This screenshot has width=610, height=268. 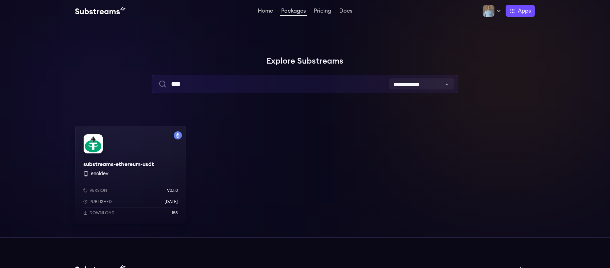 What do you see at coordinates (489, 11) in the screenshot?
I see `img: Profile` at bounding box center [489, 11].